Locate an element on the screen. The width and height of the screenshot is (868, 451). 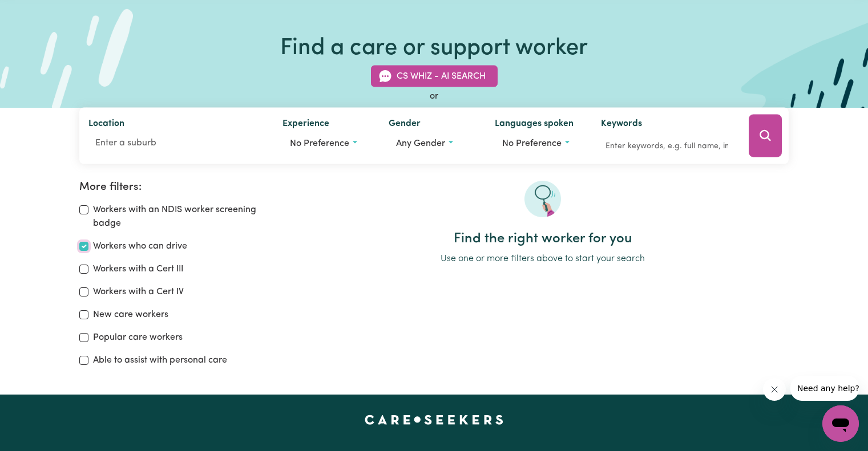
label: Languages spoken is located at coordinates (534, 125).